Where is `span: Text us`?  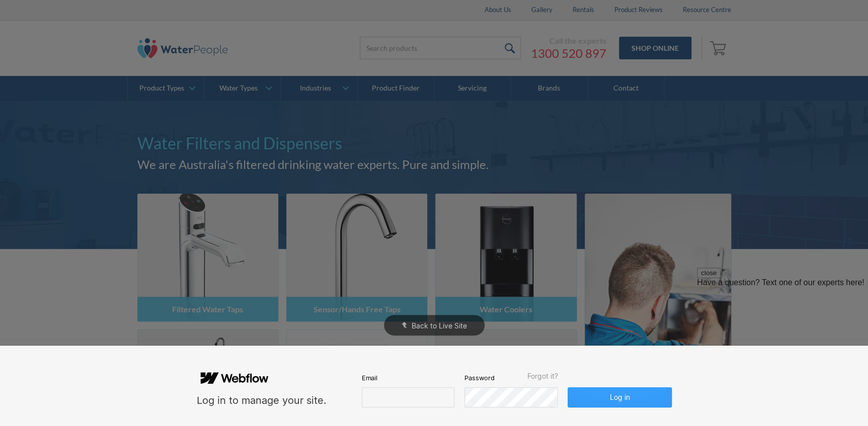 span: Text us is located at coordinates (18, 29).